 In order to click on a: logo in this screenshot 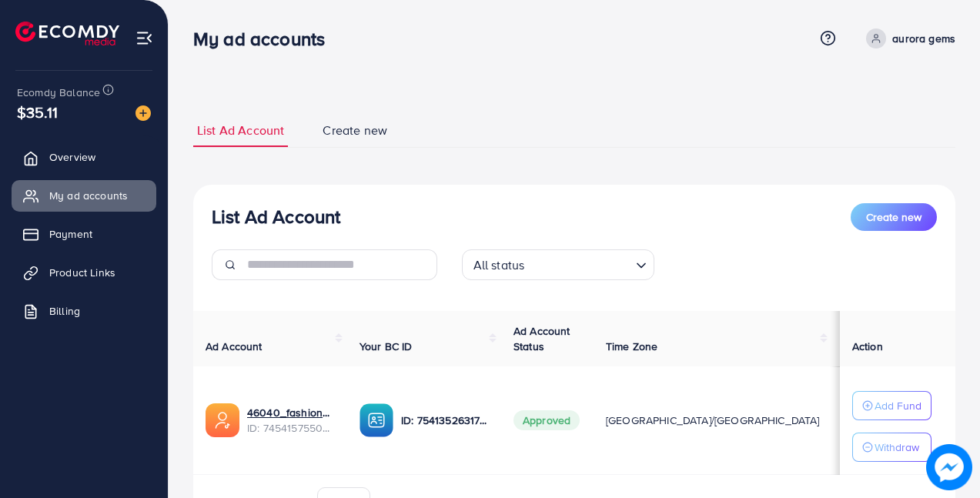, I will do `click(67, 33)`.